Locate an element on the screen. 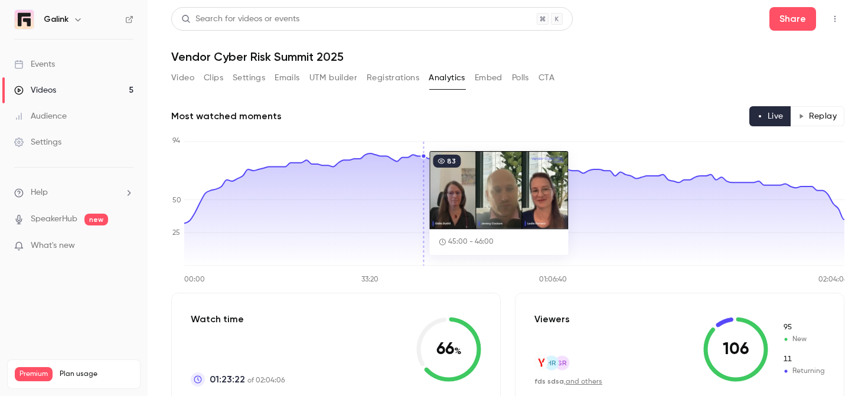  button: Replay is located at coordinates (817, 116).